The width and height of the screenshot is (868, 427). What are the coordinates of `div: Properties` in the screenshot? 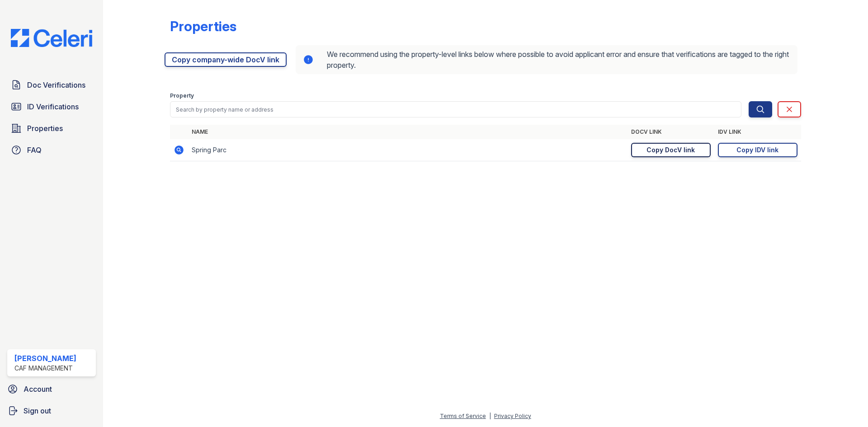 It's located at (203, 26).